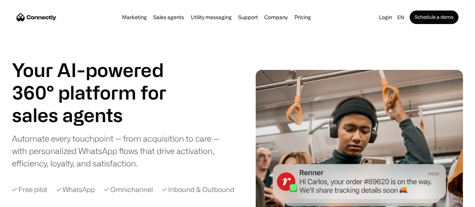 This screenshot has width=475, height=207. What do you see at coordinates (169, 17) in the screenshot?
I see `a: Sales agents` at bounding box center [169, 17].